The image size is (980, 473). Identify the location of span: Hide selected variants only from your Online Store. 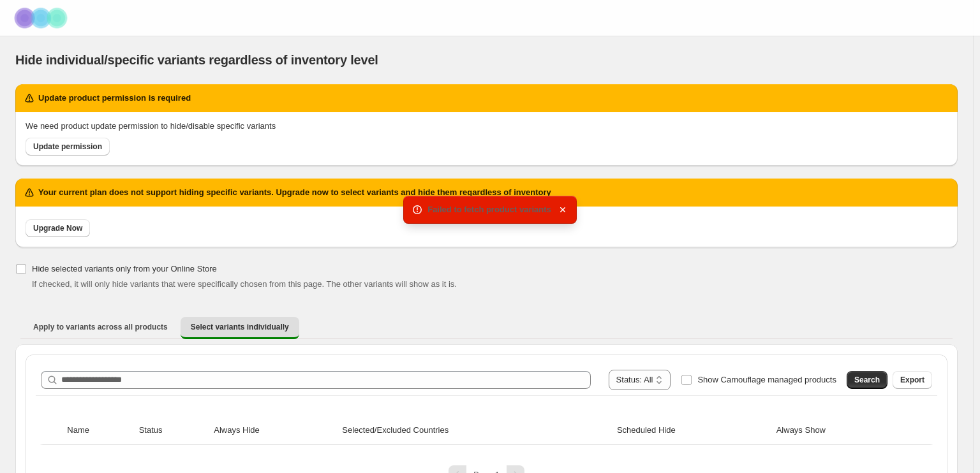
(125, 268).